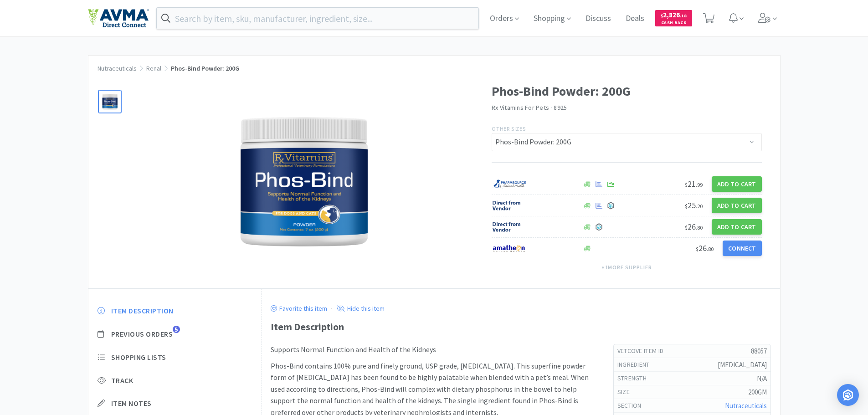 The image size is (868, 415). I want to click on input: Search by item, sku, manufacturer, ingredient, size..., so click(317, 19).